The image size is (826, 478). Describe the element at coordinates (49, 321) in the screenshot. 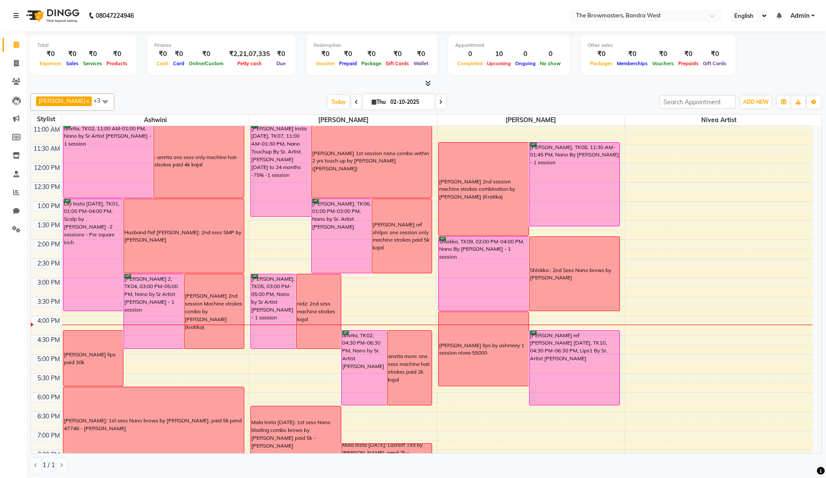

I see `div: 4:00 PM` at that location.